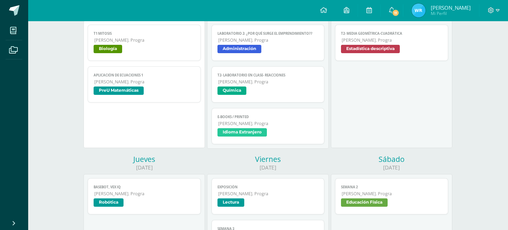 The image size is (508, 230). What do you see at coordinates (239, 49) in the screenshot?
I see `span: Administración` at bounding box center [239, 49].